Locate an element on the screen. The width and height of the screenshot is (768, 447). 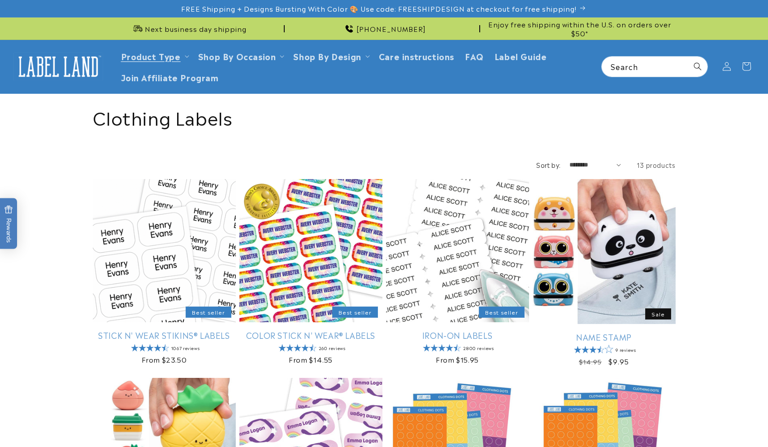
a: Shop By Design is located at coordinates (327, 56).